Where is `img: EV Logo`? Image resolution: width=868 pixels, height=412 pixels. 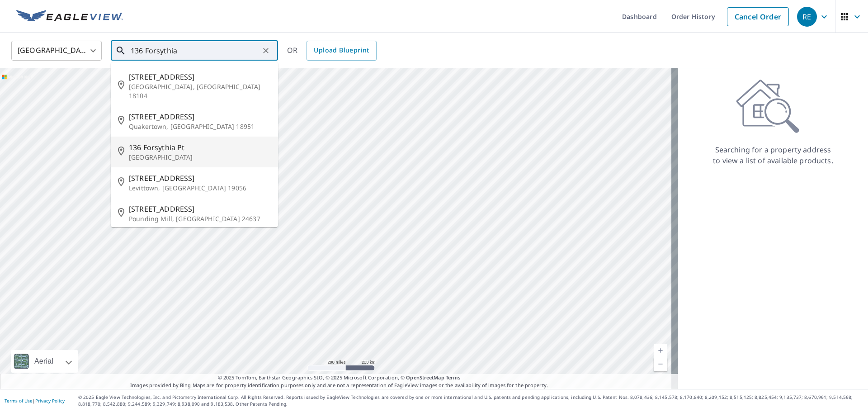
img: EV Logo is located at coordinates (69, 16).